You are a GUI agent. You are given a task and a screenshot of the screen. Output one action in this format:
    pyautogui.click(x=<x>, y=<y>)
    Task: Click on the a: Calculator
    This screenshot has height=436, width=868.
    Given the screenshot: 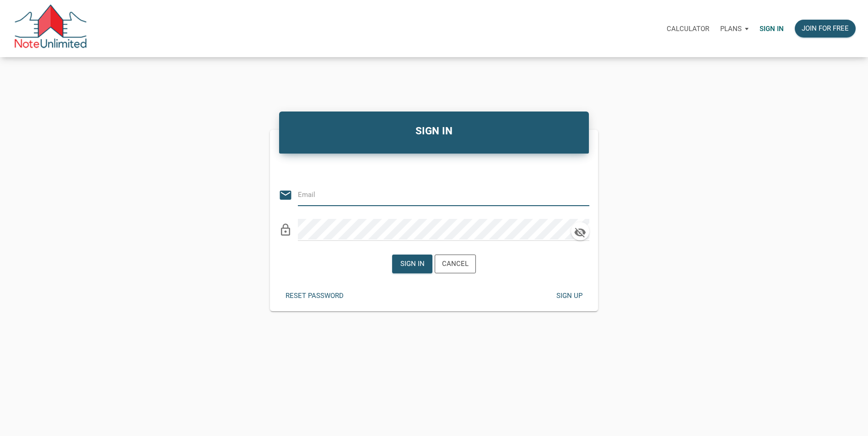 What is the action you would take?
    pyautogui.click(x=688, y=29)
    